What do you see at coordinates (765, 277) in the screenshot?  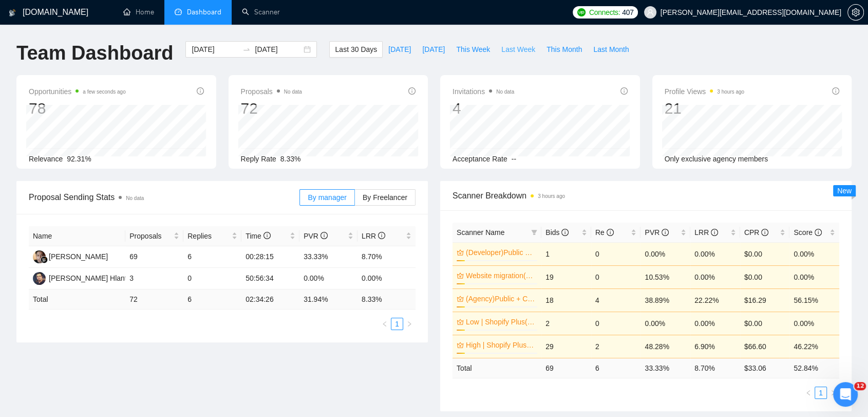 I see `td: $0.00` at bounding box center [765, 277].